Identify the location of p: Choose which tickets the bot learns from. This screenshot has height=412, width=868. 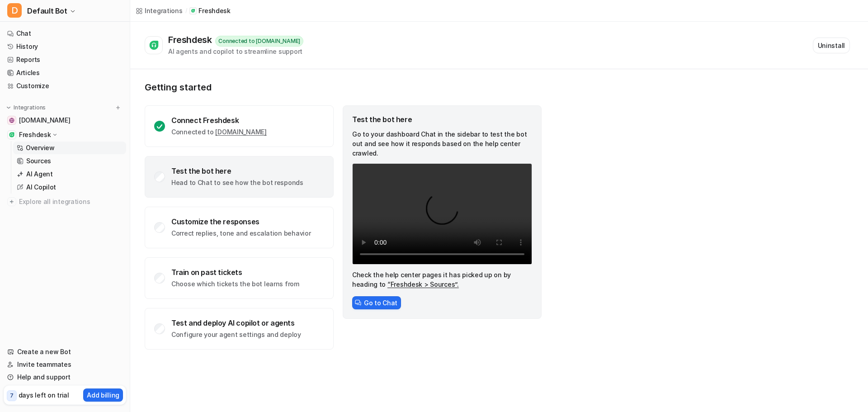
(236, 284).